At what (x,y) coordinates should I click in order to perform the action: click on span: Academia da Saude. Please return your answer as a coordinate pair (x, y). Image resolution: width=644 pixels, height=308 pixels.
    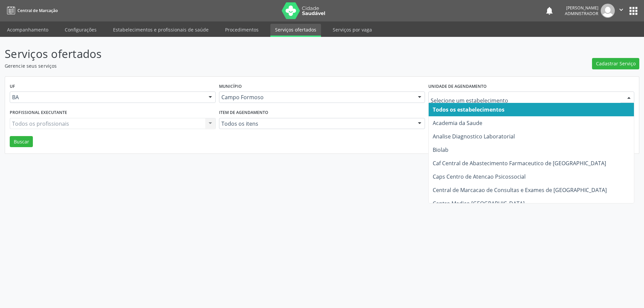
    Looking at the image, I should click on (458, 123).